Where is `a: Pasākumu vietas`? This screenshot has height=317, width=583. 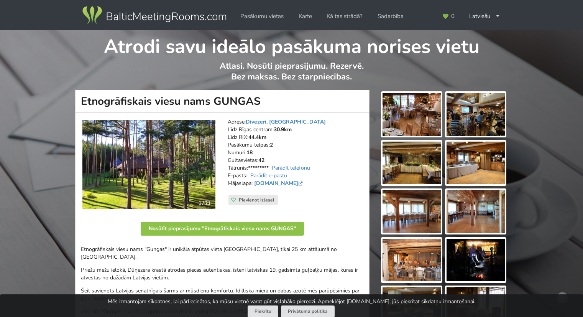
a: Pasākumu vietas is located at coordinates (262, 16).